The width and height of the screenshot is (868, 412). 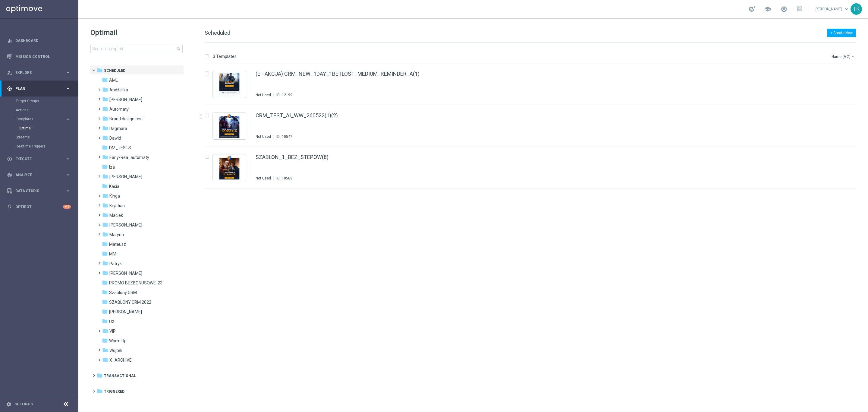 What do you see at coordinates (123, 292) in the screenshot?
I see `span: Szablony CRM` at bounding box center [123, 292].